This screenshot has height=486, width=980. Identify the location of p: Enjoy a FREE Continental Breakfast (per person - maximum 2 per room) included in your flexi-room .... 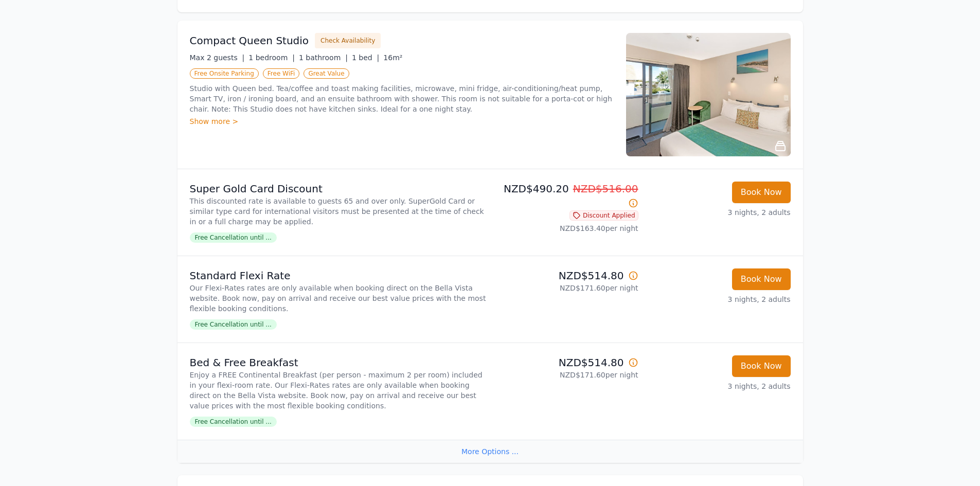
(338, 391).